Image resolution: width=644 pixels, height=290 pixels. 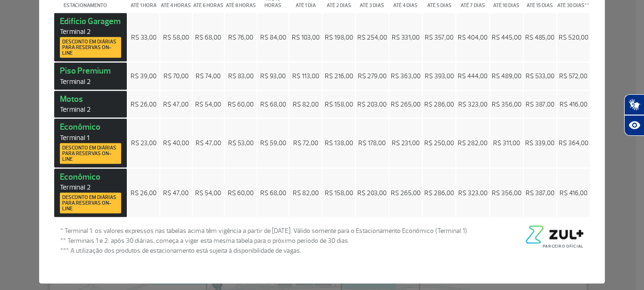 What do you see at coordinates (372, 143) in the screenshot?
I see `span: R$ 178,00` at bounding box center [372, 143].